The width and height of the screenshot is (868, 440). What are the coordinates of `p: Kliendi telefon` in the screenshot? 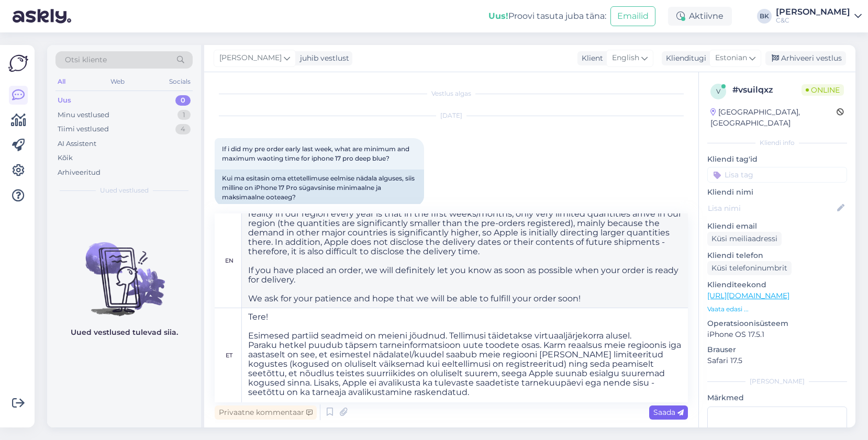 It's located at (777, 255).